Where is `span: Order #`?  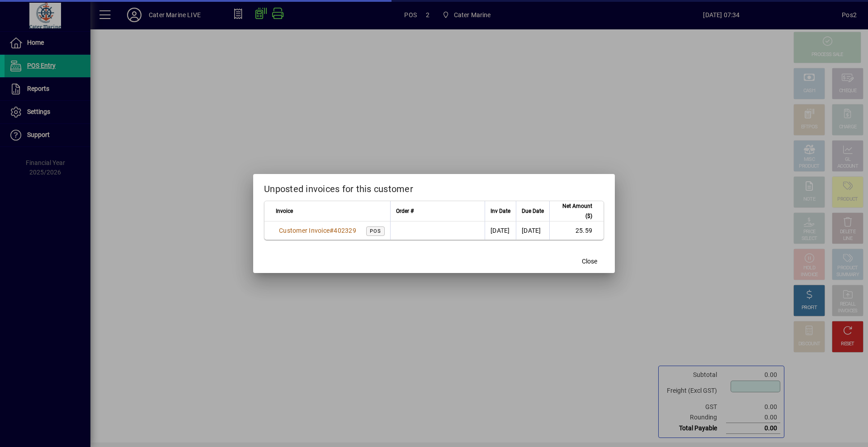
span: Order # is located at coordinates (404, 211).